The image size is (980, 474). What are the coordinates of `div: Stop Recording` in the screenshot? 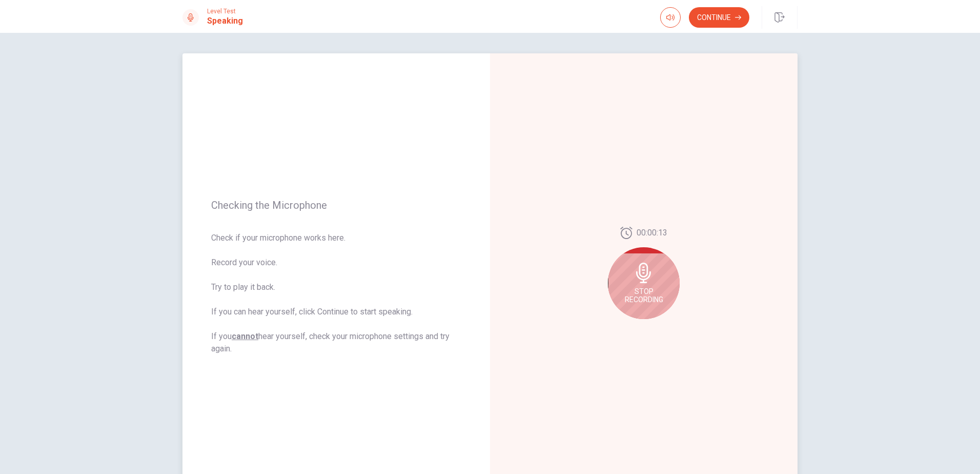 It's located at (643, 283).